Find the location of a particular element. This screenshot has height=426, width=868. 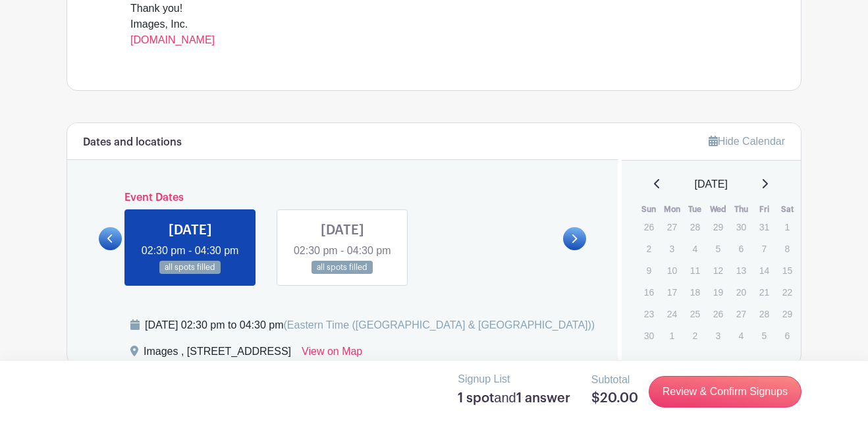

th: Thu is located at coordinates (741, 209).